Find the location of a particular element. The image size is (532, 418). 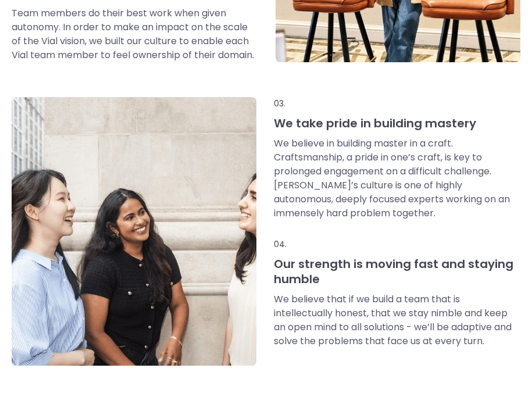

p: Team members do their best work when given autonomy. In order to make an impact on the scale of t... is located at coordinates (135, 35).